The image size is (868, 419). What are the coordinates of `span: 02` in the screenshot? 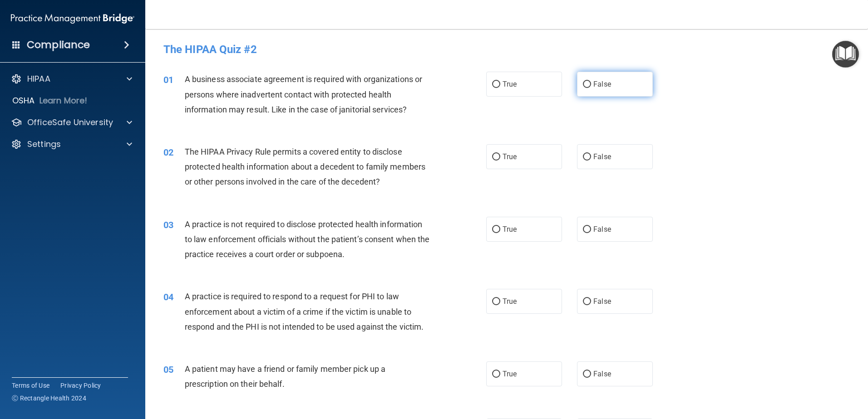 It's located at (168, 152).